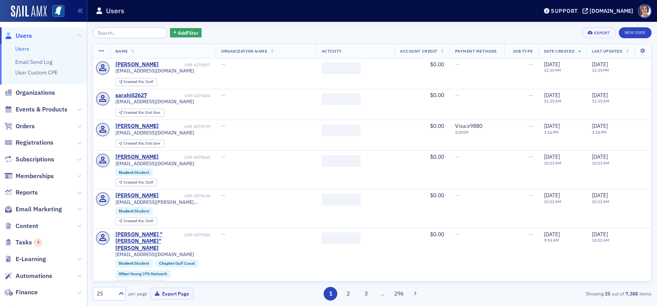 This screenshot has height=306, width=657. Describe the element at coordinates (244, 51) in the screenshot. I see `span: Organization Name` at that location.